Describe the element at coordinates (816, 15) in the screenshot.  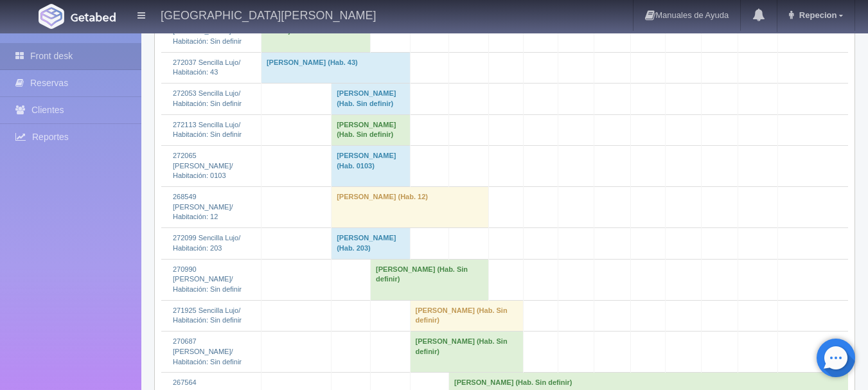
I see `span: Repecion` at that location.